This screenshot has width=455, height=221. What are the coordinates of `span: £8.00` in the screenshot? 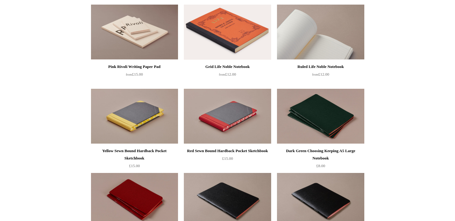 It's located at (320, 166).